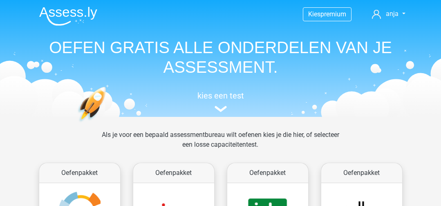 This screenshot has height=206, width=441. I want to click on img: assessment, so click(221, 109).